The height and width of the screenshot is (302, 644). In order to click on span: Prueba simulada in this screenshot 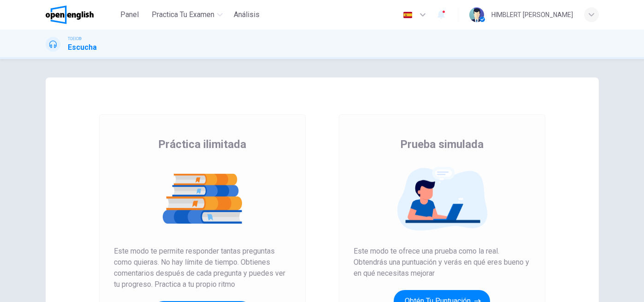, I will do `click(442, 144)`.